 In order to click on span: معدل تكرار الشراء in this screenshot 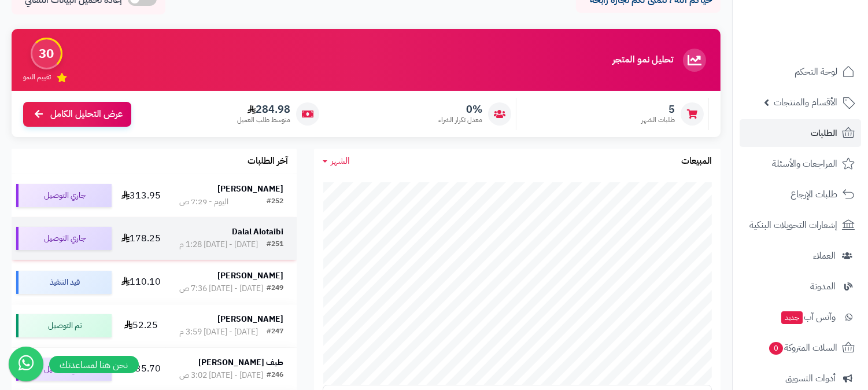, I will do `click(461, 120)`.